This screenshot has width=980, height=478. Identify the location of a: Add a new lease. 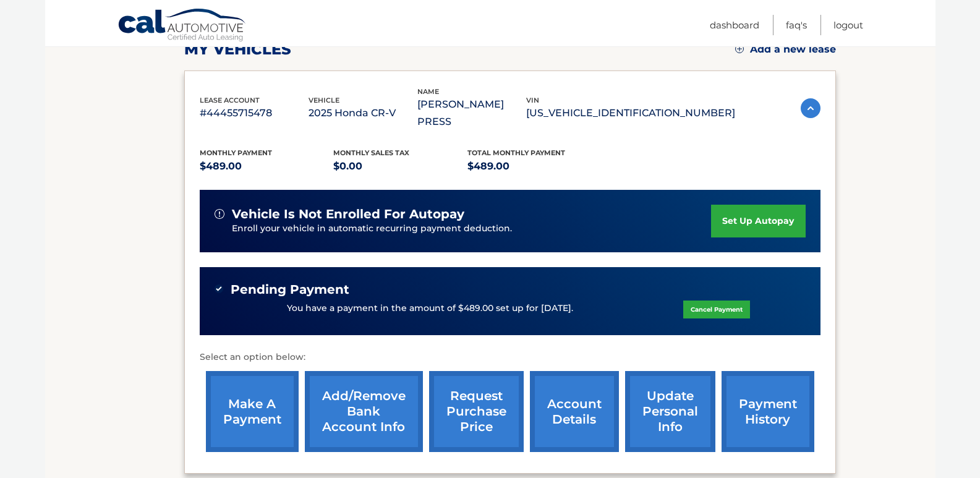
(785, 50).